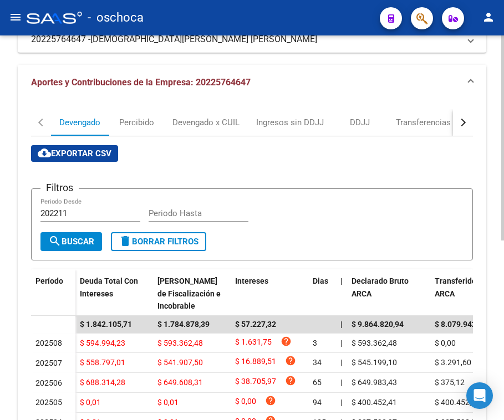 This screenshot has width=504, height=420. I want to click on span: Exportar CSV, so click(75, 154).